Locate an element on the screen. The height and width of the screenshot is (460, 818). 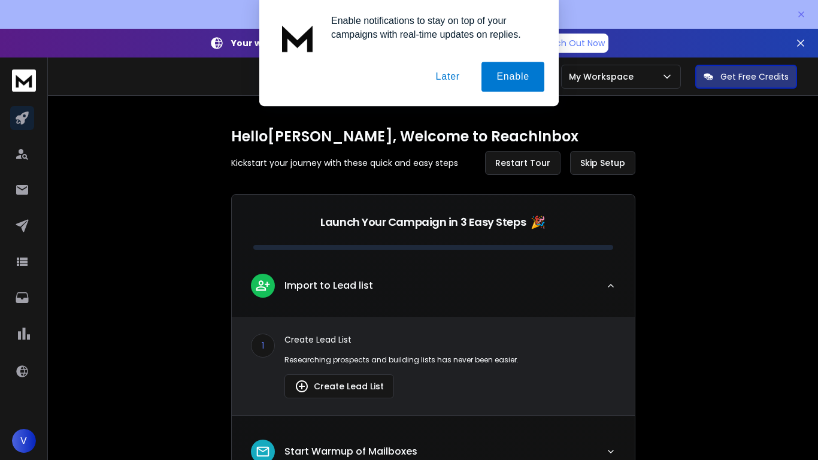
button: Skip Setup is located at coordinates (603, 163).